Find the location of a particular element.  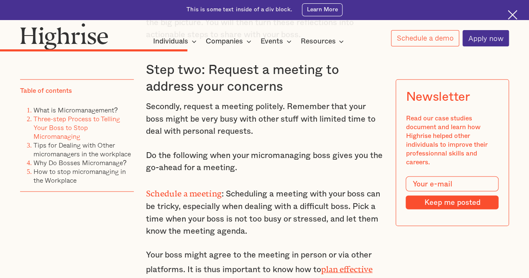

a: Schedule a demo is located at coordinates (425, 38).